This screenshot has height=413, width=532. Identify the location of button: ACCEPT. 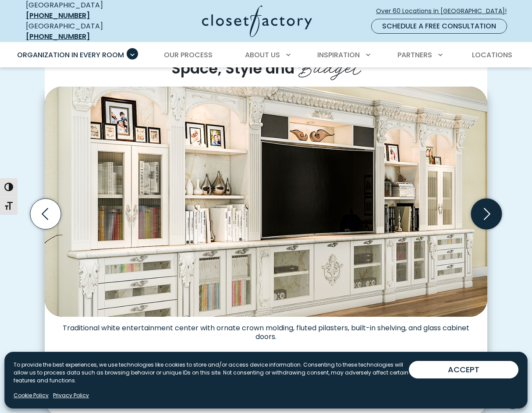
(464, 370).